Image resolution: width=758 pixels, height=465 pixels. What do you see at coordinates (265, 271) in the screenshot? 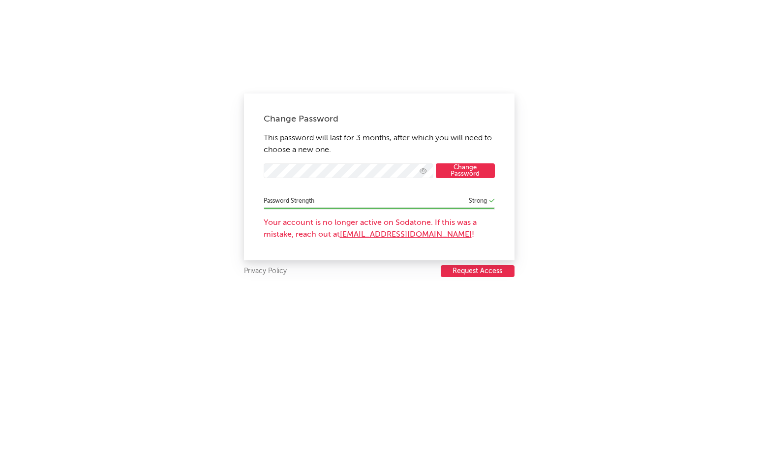
I see `a: Privacy Policy` at bounding box center [265, 271].